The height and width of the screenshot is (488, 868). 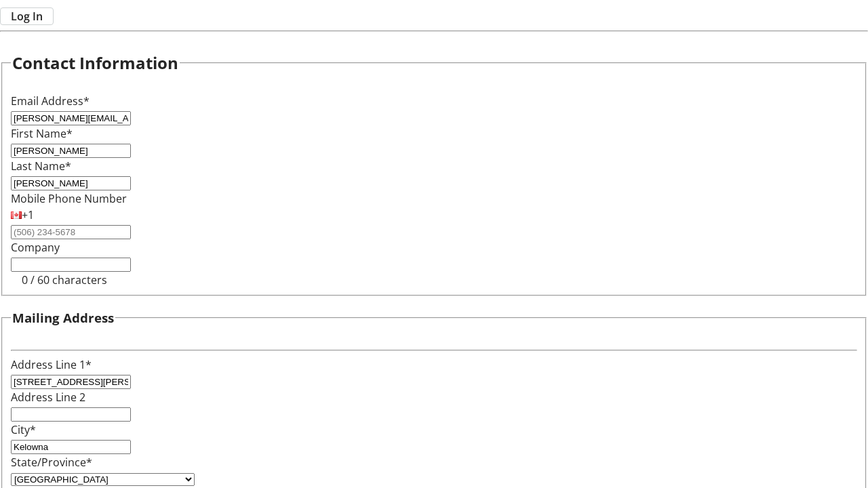 I want to click on input: Address, so click(x=70, y=382).